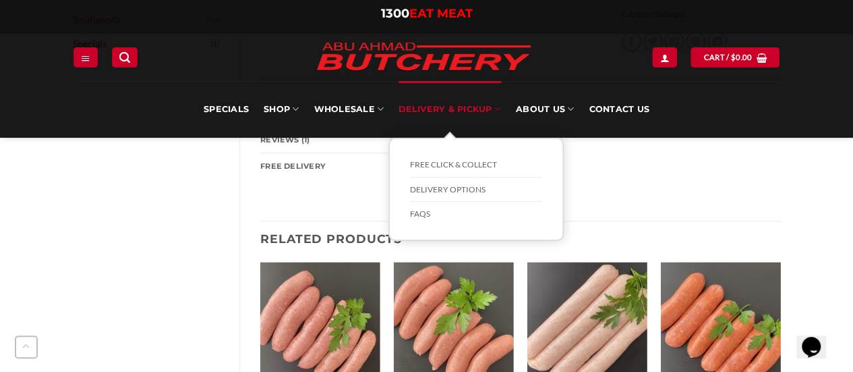 The height and width of the screenshot is (372, 853). What do you see at coordinates (226, 109) in the screenshot?
I see `a: Specials` at bounding box center [226, 109].